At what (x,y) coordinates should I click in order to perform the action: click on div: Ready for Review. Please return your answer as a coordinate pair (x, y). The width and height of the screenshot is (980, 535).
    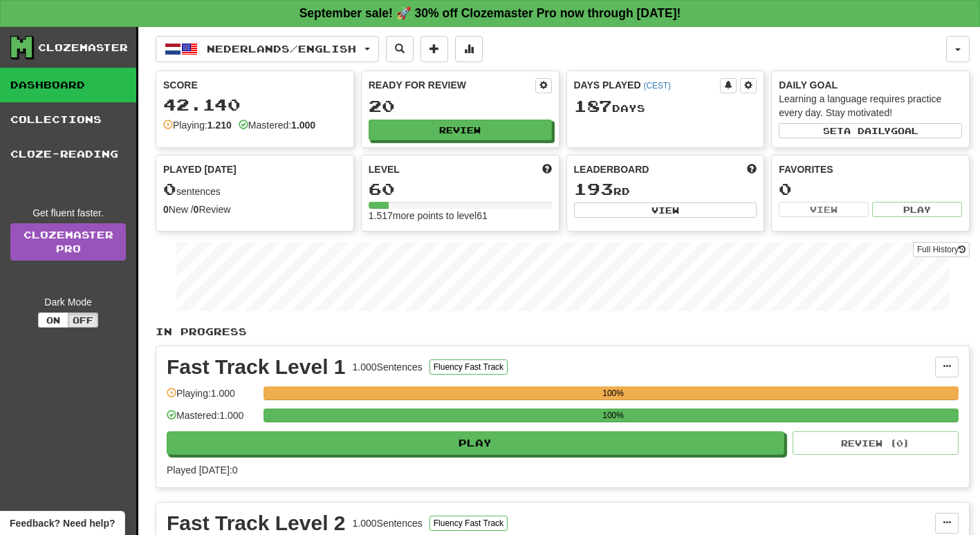
    Looking at the image, I should click on (451, 85).